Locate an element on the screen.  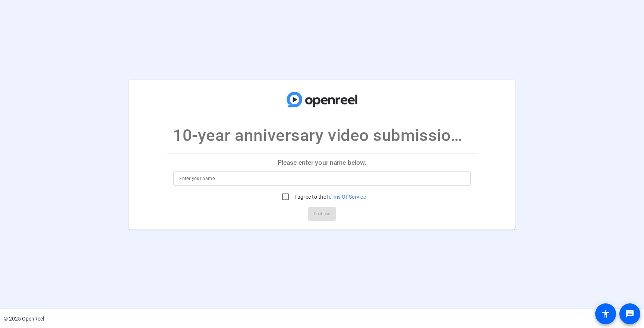
a: Terms Of Service is located at coordinates (346, 197).